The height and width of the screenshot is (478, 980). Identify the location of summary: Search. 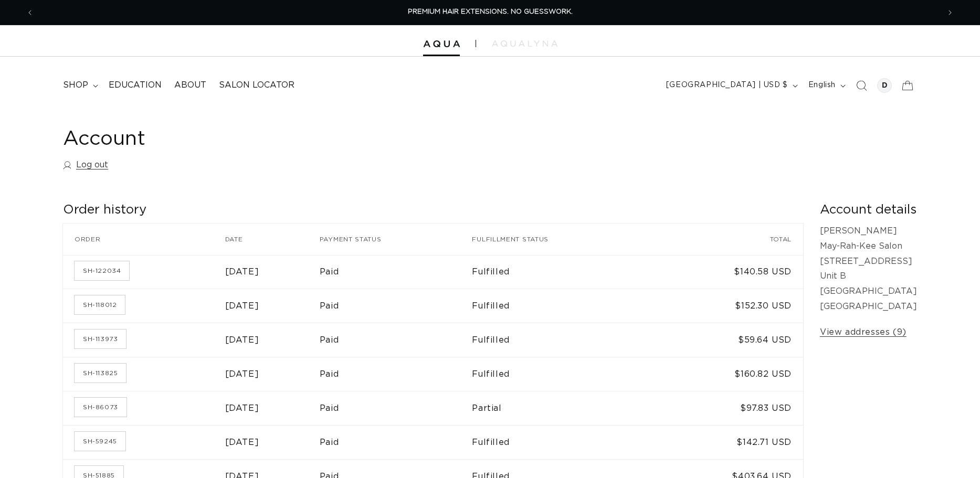
(862, 85).